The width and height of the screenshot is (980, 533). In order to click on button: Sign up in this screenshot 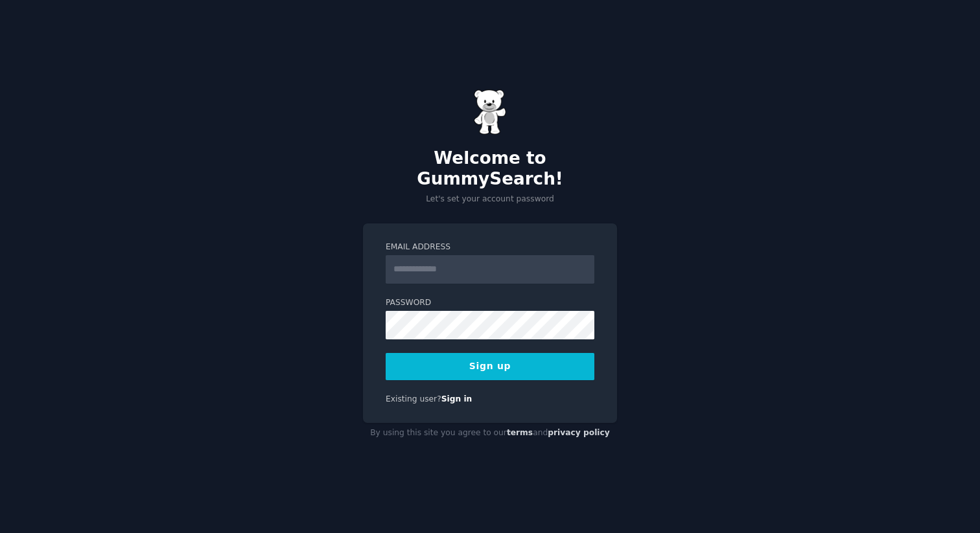, I will do `click(490, 367)`.